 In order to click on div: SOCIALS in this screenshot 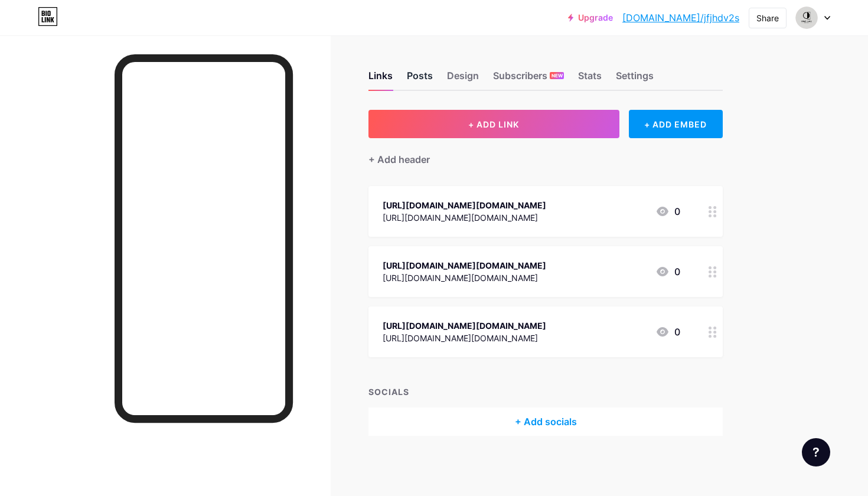, I will do `click(545, 391)`.